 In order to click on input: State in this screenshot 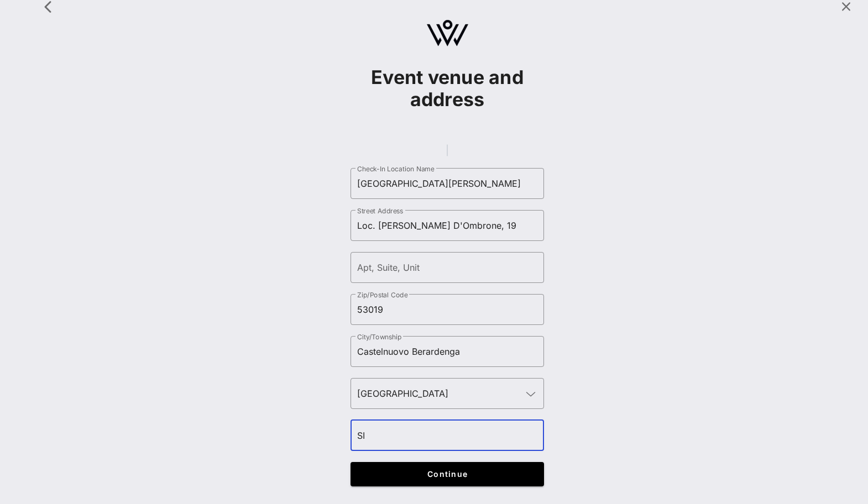, I will do `click(447, 435)`.